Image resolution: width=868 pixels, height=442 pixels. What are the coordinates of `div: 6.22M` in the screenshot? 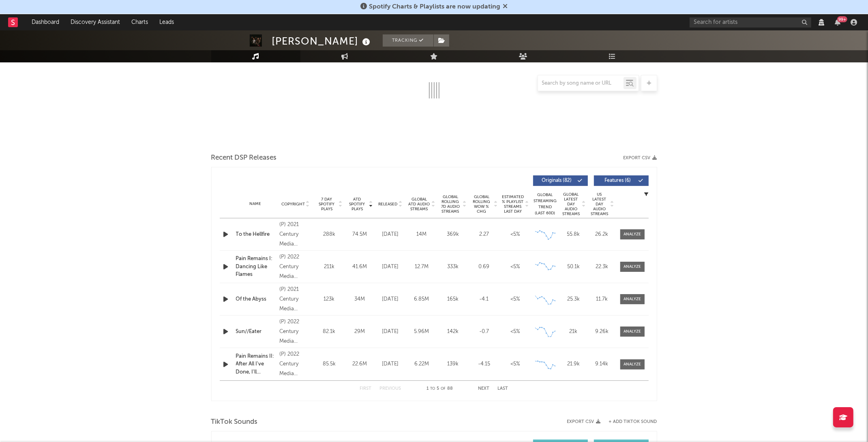 It's located at (421, 364).